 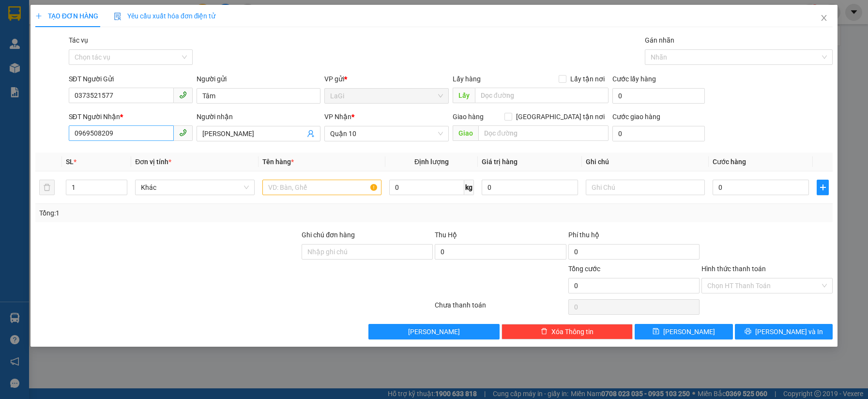 I want to click on input: Ghi chú đơn hàng, so click(x=367, y=251).